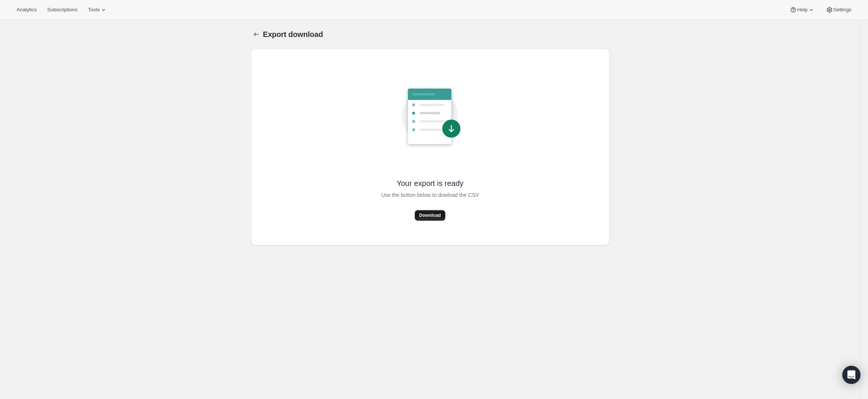 This screenshot has height=399, width=868. I want to click on button: Help, so click(802, 10).